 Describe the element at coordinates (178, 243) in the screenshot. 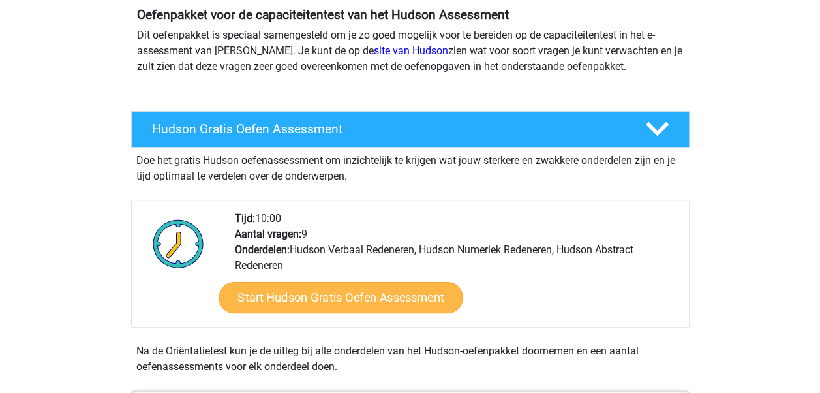

I see `img: Klok` at that location.